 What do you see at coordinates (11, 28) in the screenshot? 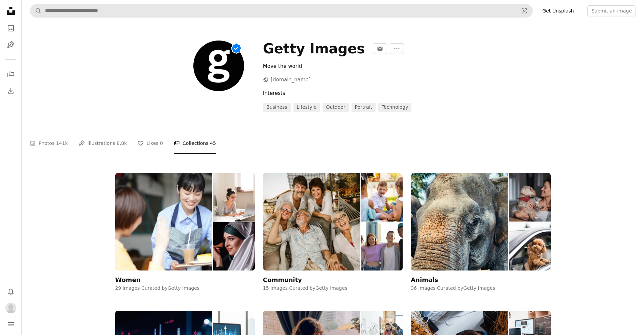
I see `a: Photos` at bounding box center [11, 28].